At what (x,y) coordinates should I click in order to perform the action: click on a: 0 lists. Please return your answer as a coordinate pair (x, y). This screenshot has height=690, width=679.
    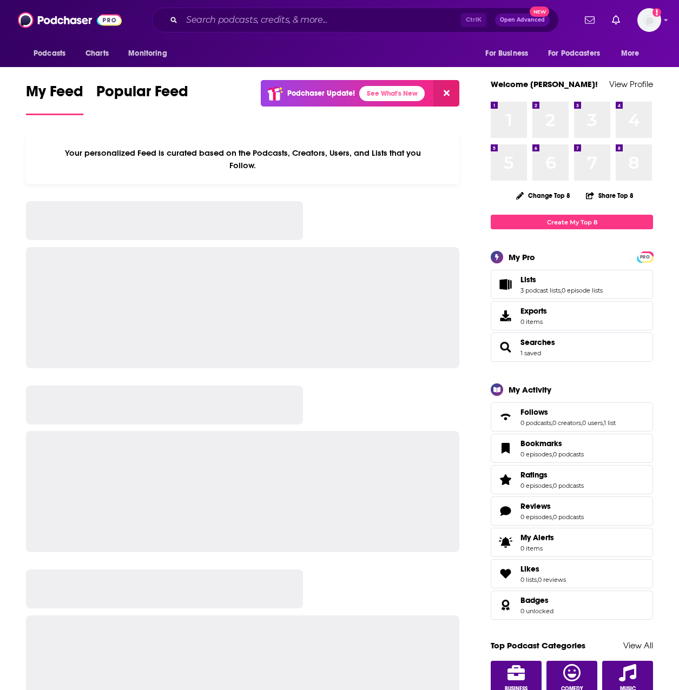
    Looking at the image, I should click on (528, 580).